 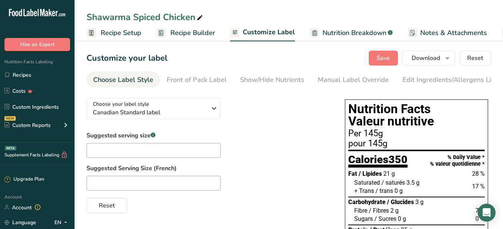 I want to click on span: Download, so click(x=426, y=58).